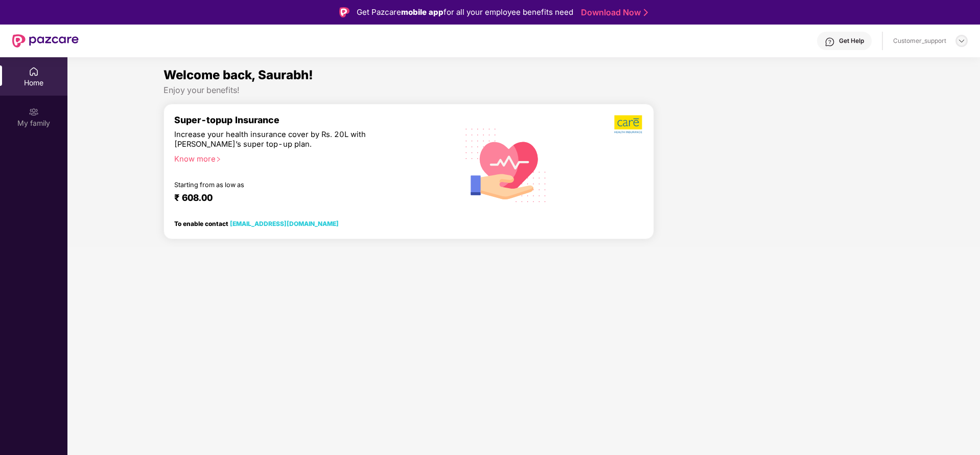 This screenshot has width=980, height=455. Describe the element at coordinates (218, 159) in the screenshot. I see `span: right` at that location.